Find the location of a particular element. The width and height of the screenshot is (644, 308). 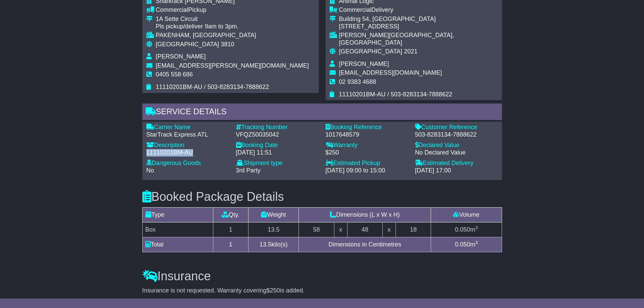

div: Pls pickup/deliver 9am to 3pm. is located at coordinates (232, 27).